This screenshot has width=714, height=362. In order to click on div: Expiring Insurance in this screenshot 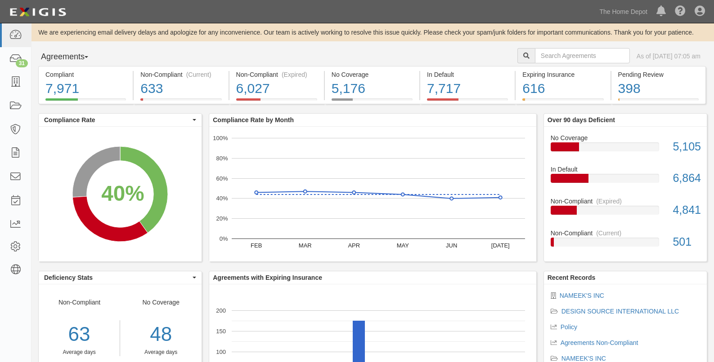, I will do `click(562, 75)`.